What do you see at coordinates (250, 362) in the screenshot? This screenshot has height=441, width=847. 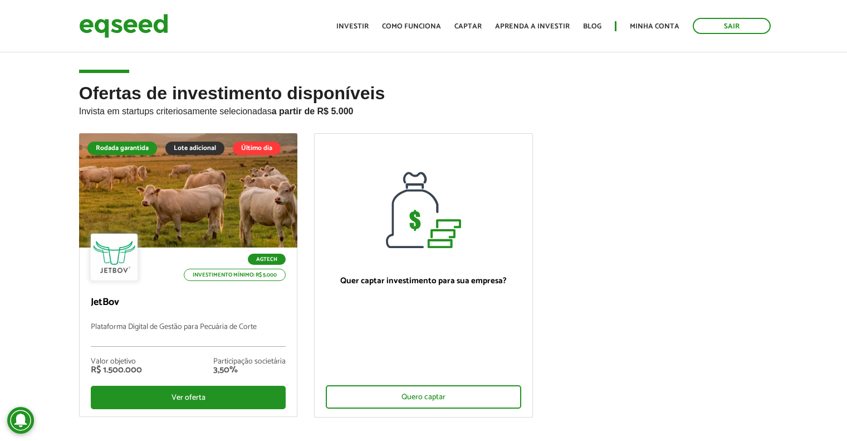 I see `div: Participação societária` at bounding box center [250, 362].